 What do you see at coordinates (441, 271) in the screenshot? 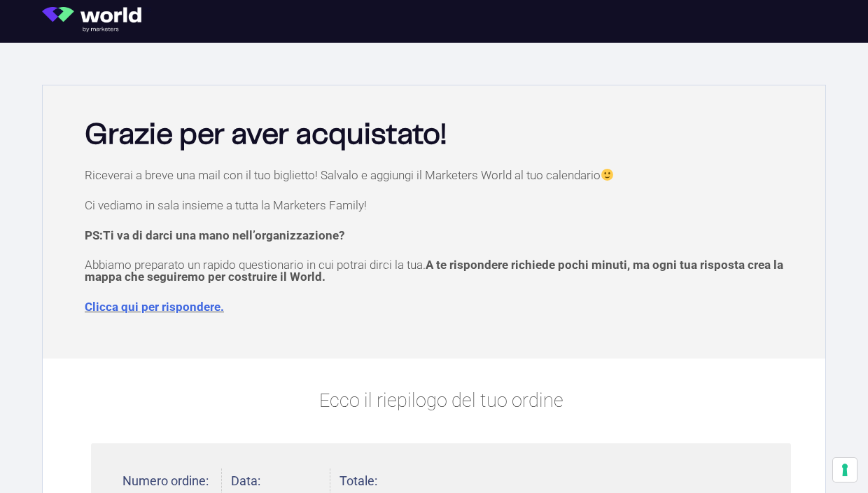
I see `p: Abbiamo preparato un rapido questionario in cui potrai dirci la tua.` at bounding box center [441, 271].